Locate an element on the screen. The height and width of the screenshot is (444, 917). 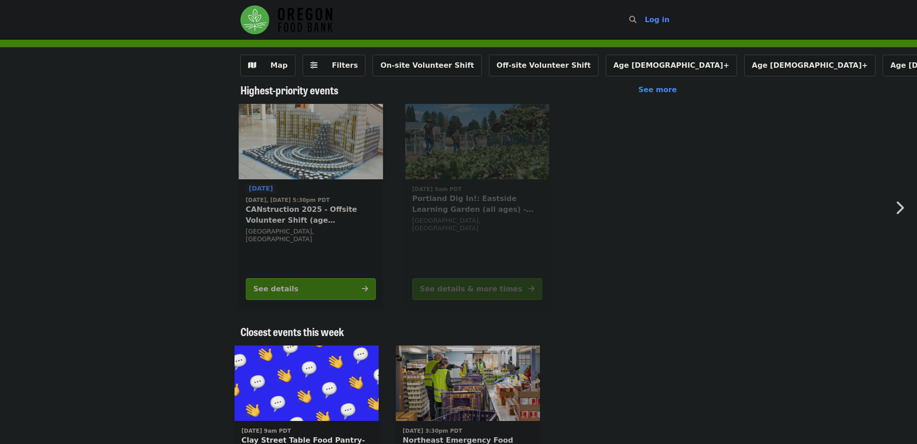
a: See details for "CANstruction 2025 - Offsite Volunteer Shift (age 16+)" is located at coordinates (311, 205).